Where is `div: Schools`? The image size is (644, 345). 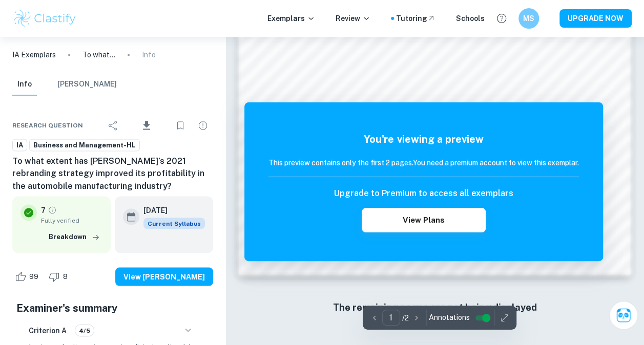 div: Schools is located at coordinates (471, 18).